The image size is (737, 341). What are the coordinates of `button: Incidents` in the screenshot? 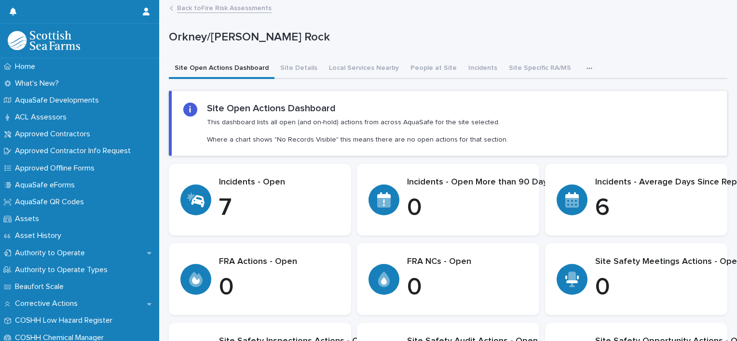 It's located at (483, 69).